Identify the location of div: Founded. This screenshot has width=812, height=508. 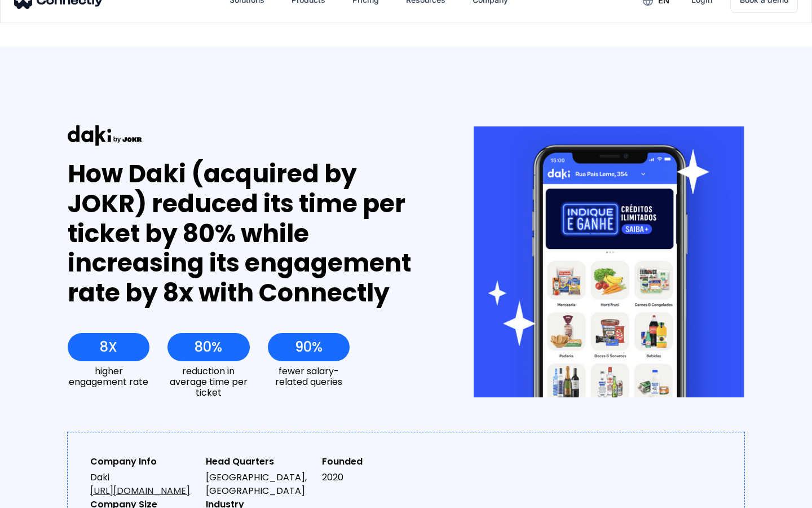
(375, 461).